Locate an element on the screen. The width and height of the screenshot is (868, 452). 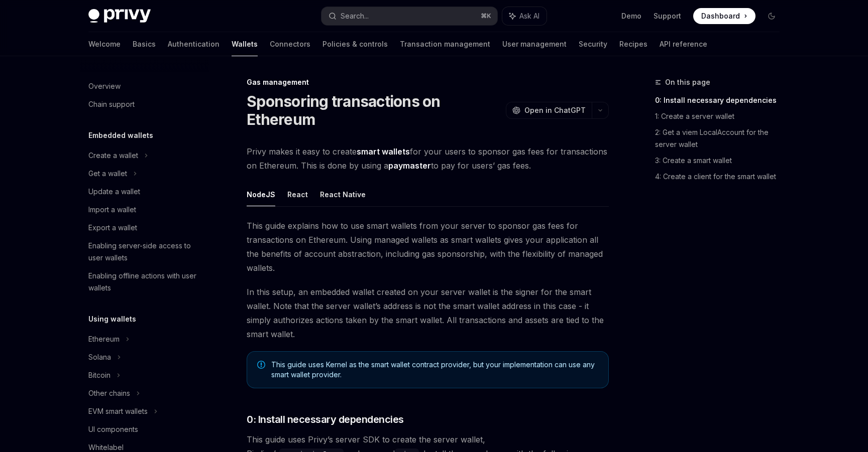
div: Solana is located at coordinates (99, 358).